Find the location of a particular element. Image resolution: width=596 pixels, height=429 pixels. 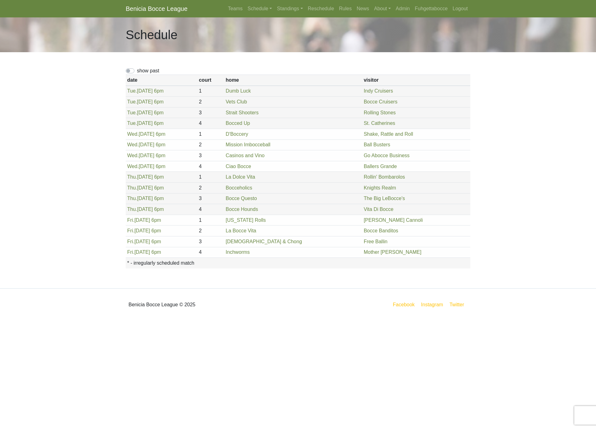

a: Dumb Luck is located at coordinates (238, 91).